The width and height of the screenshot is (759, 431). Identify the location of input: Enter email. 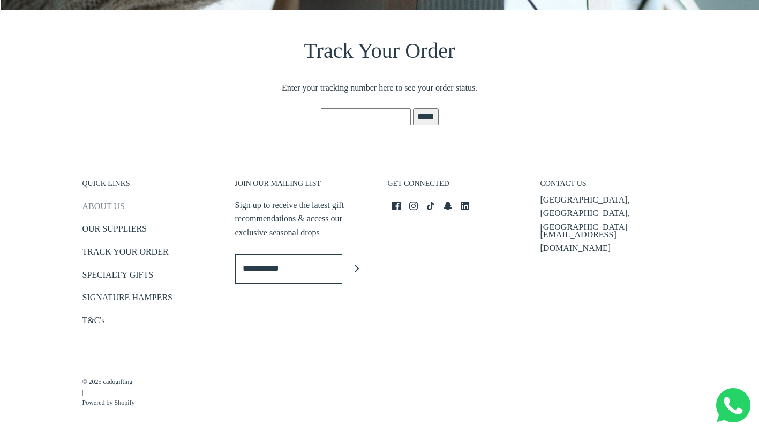
(289, 269).